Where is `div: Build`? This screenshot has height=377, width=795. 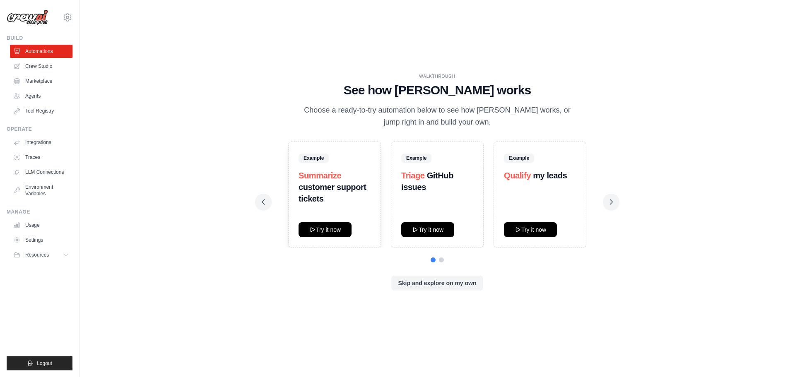 div: Build is located at coordinates (39, 38).